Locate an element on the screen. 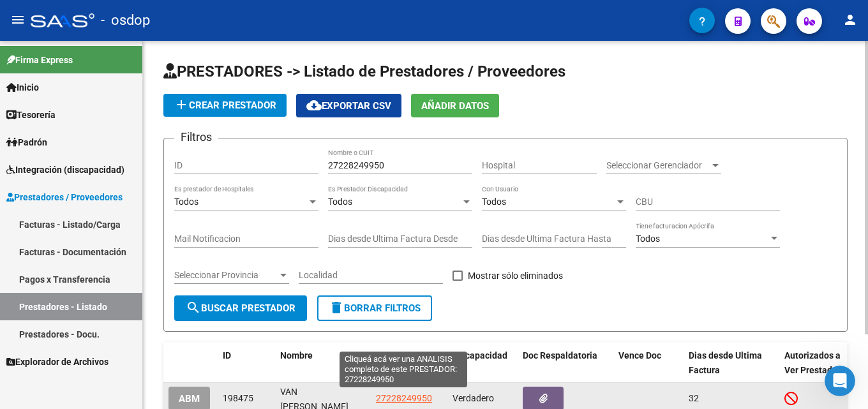 This screenshot has width=868, height=409. span: Tesorería is located at coordinates (30, 115).